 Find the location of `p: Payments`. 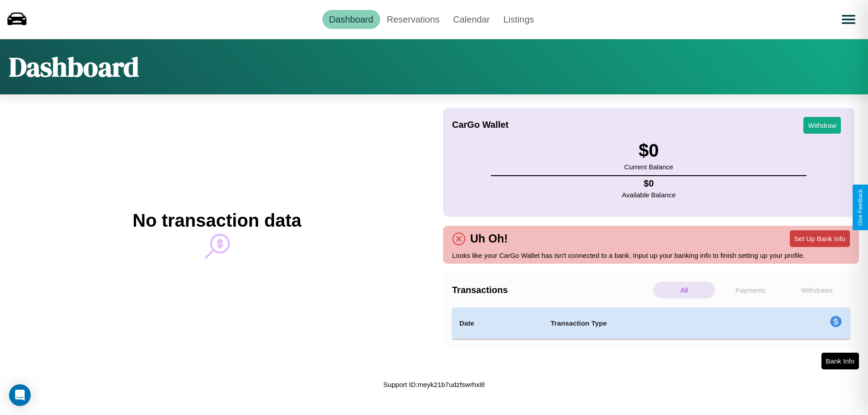

p: Payments is located at coordinates (750, 290).